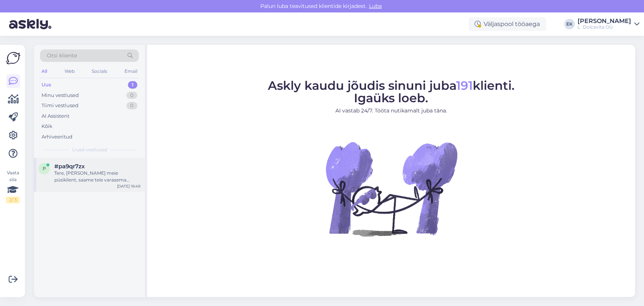 This screenshot has height=306, width=644. I want to click on div: Väljaspool tööaega, so click(507, 24).